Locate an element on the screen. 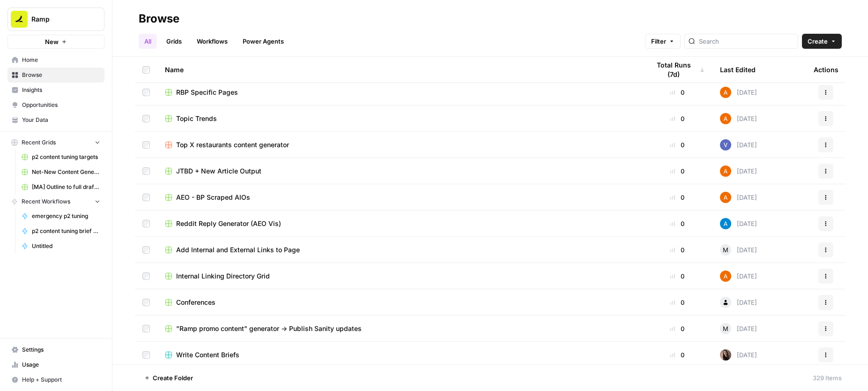 This screenshot has height=391, width=868. img: klur2labt13ljf3kv8soiz8hdmr9 is located at coordinates (726, 355).